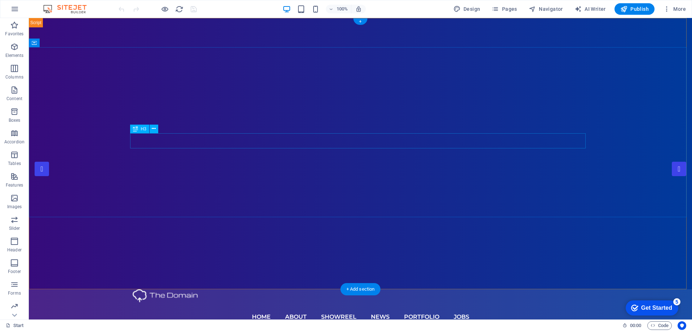  I want to click on h6: Session time, so click(632, 326).